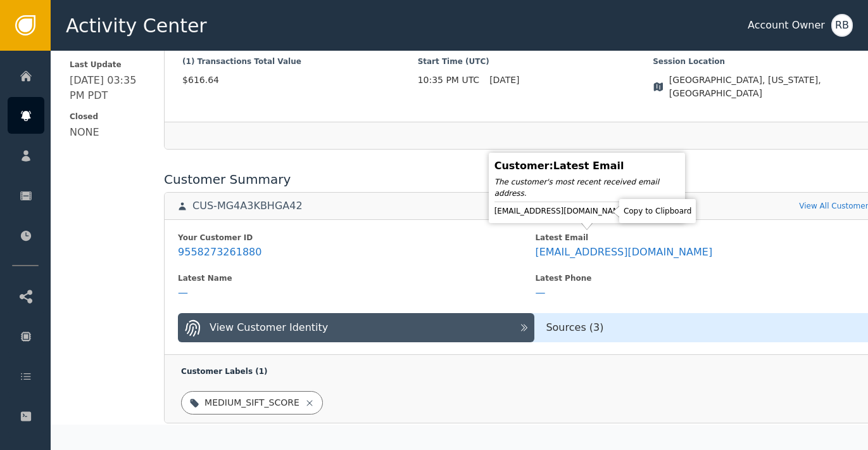  Describe the element at coordinates (657, 211) in the screenshot. I see `div: Copy to Clipboard` at that location.